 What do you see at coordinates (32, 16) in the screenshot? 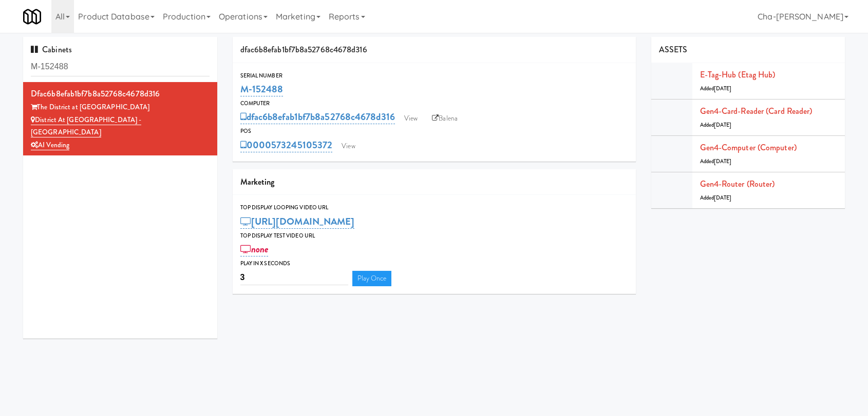
I see `img: Micromart` at bounding box center [32, 16].